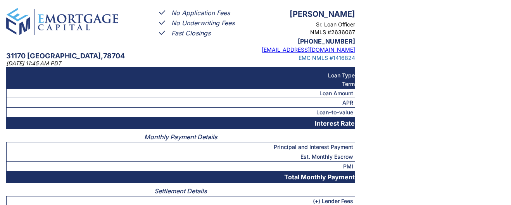  Describe the element at coordinates (181, 93) in the screenshot. I see `th: Loan Amount` at that location.